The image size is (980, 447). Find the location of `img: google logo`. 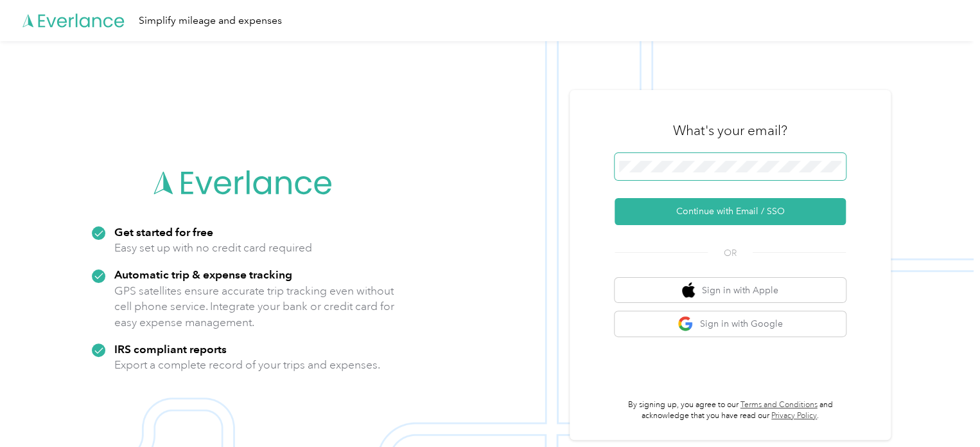

img: google logo is located at coordinates (686, 324).